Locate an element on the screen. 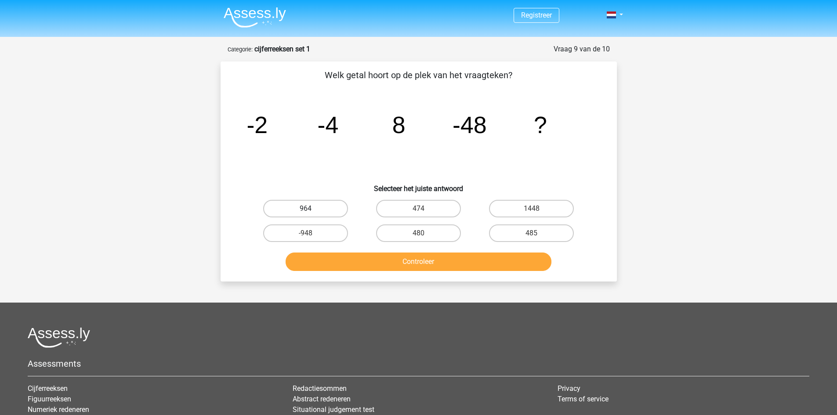 This screenshot has height=415, width=837. a: Situational judgement test is located at coordinates (334, 410).